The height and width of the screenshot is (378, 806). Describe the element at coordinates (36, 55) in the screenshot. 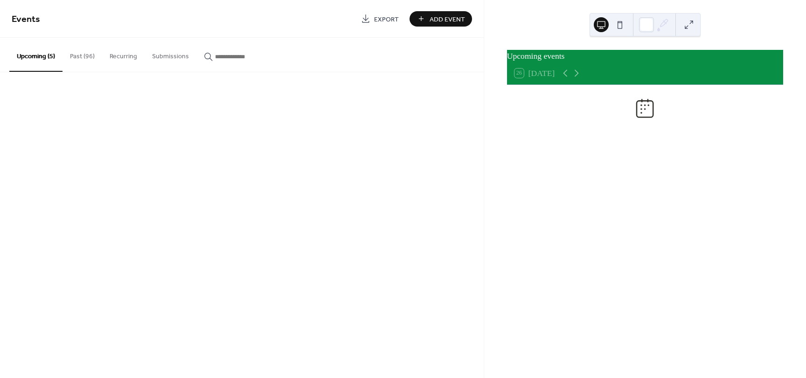

I see `button: Upcoming (5)` at that location.